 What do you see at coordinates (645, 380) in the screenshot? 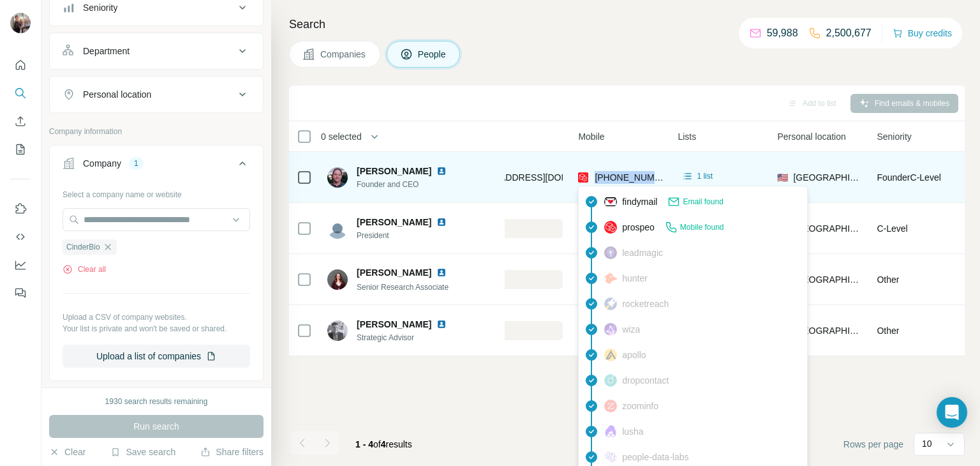
I see `span: dropcontact` at bounding box center [645, 380].